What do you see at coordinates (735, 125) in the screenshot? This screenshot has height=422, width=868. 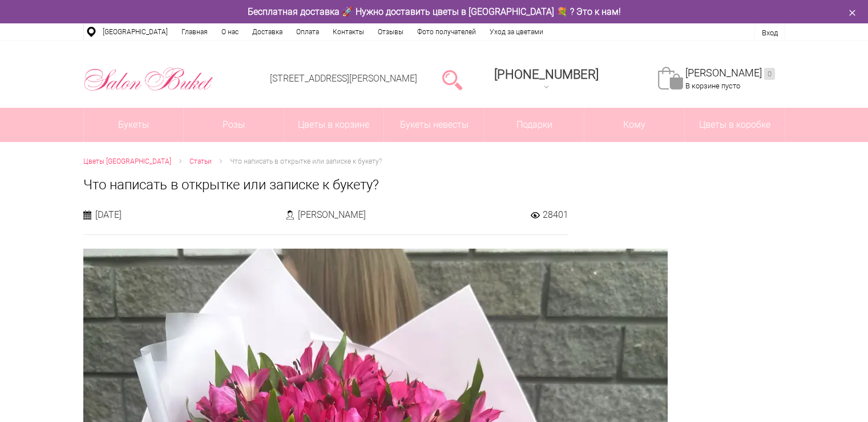 I see `a: Цветы в коробке` at bounding box center [735, 125].